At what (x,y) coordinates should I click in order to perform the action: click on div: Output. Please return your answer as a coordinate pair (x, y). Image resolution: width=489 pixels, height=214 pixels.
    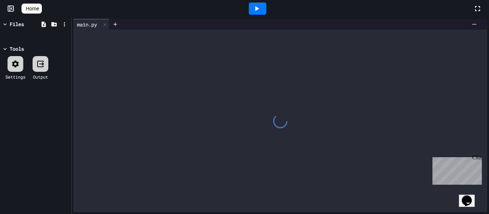
    Looking at the image, I should click on (40, 77).